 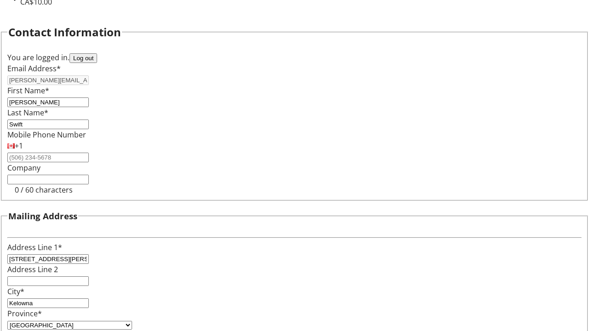 What do you see at coordinates (16, 292) in the screenshot?
I see `label: City*` at bounding box center [16, 292].